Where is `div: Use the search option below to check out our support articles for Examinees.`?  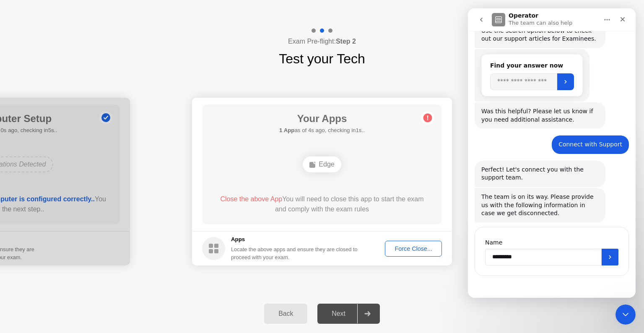
div: Use the search option below to check out our support articles for Examinees. is located at coordinates (72, 27).